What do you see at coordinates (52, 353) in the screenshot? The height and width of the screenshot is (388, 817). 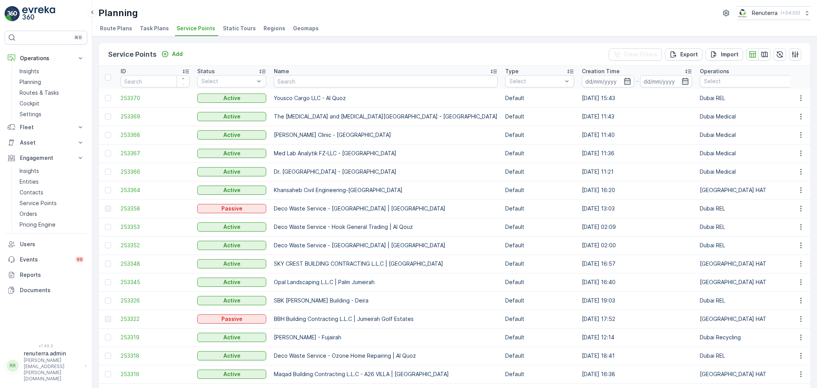 I see `p: renuterra.admin` at bounding box center [52, 353].